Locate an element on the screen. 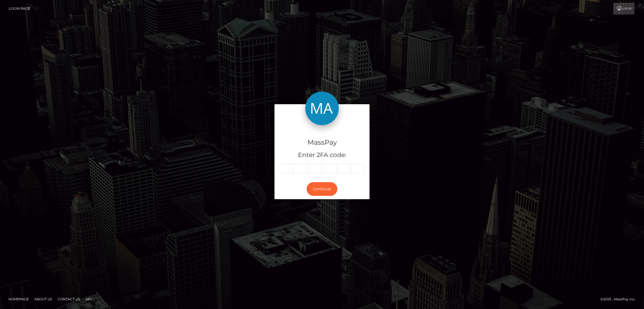 The image size is (644, 309). img: MassPay is located at coordinates (322, 108).